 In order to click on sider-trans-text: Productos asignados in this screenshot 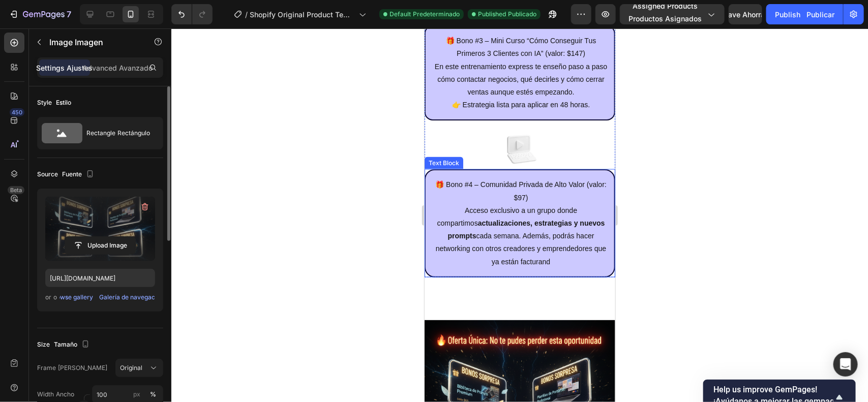, I will do `click(665, 18)`.